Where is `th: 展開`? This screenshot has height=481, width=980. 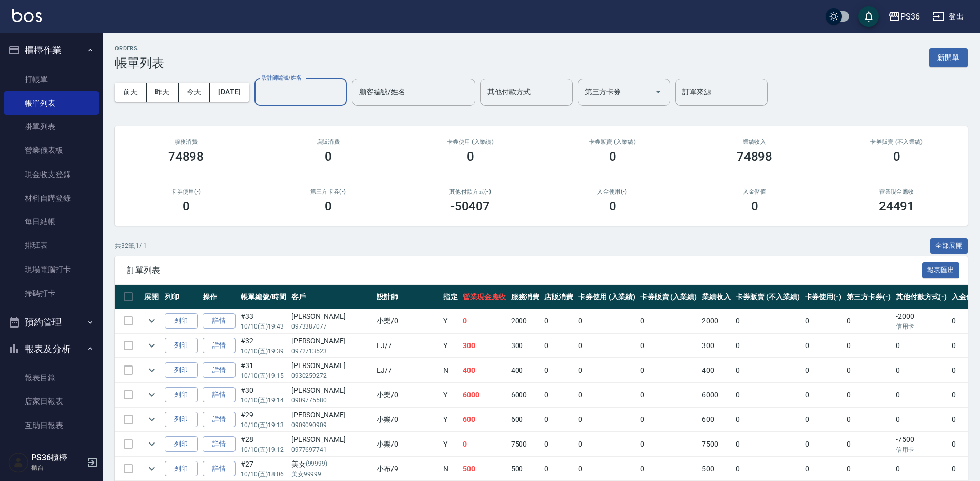
th: 展開 is located at coordinates (152, 297).